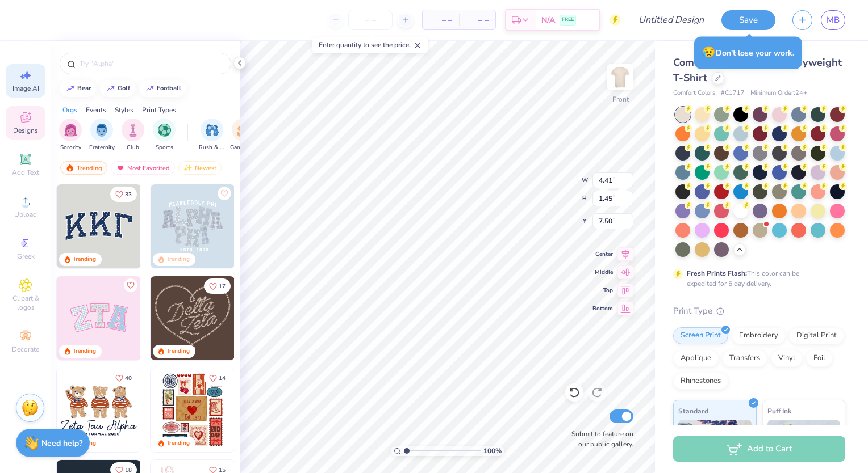  What do you see at coordinates (222, 470) in the screenshot?
I see `span: 15` at bounding box center [222, 470].